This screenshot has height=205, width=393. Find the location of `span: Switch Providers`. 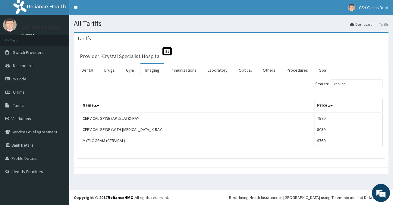

span: Switch Providers is located at coordinates (28, 52).